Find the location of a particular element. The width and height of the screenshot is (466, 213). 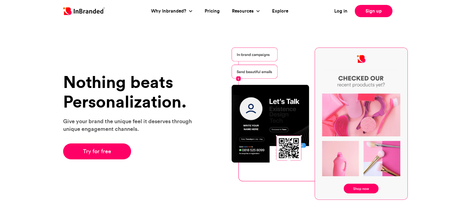

a: Resources is located at coordinates (244, 11).